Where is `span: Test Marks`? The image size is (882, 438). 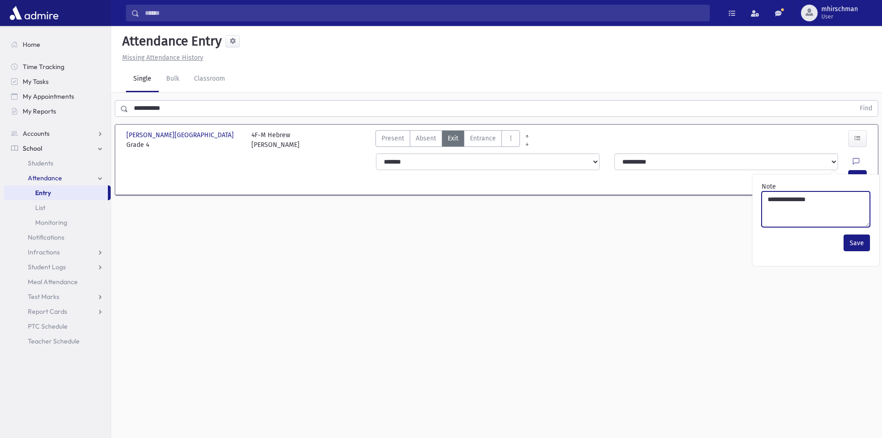
span: Test Marks is located at coordinates (44, 296).